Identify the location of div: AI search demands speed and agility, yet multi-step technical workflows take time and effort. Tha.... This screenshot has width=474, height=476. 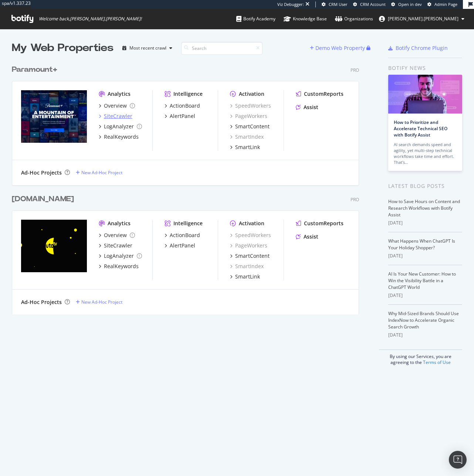
(426, 154).